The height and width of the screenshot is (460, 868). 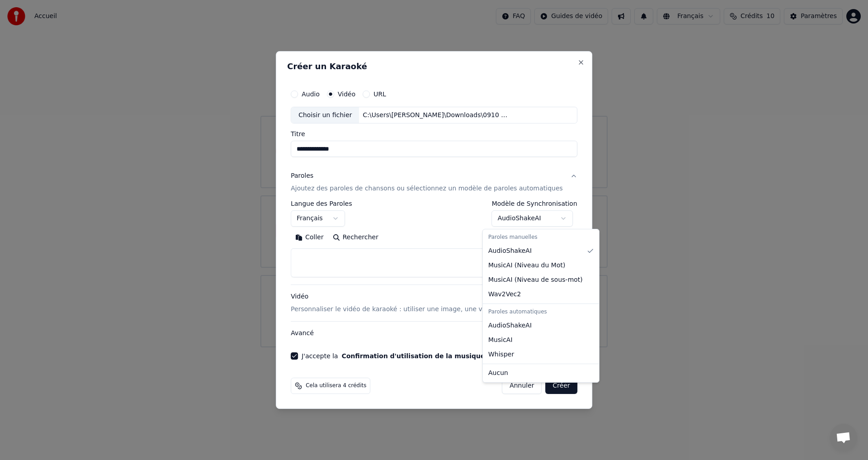 I want to click on span: MusicAI ( Niveau du Mot ), so click(x=526, y=265).